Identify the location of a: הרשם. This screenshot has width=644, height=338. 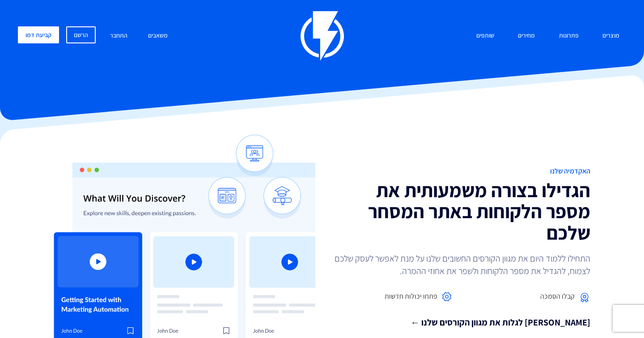
(81, 35).